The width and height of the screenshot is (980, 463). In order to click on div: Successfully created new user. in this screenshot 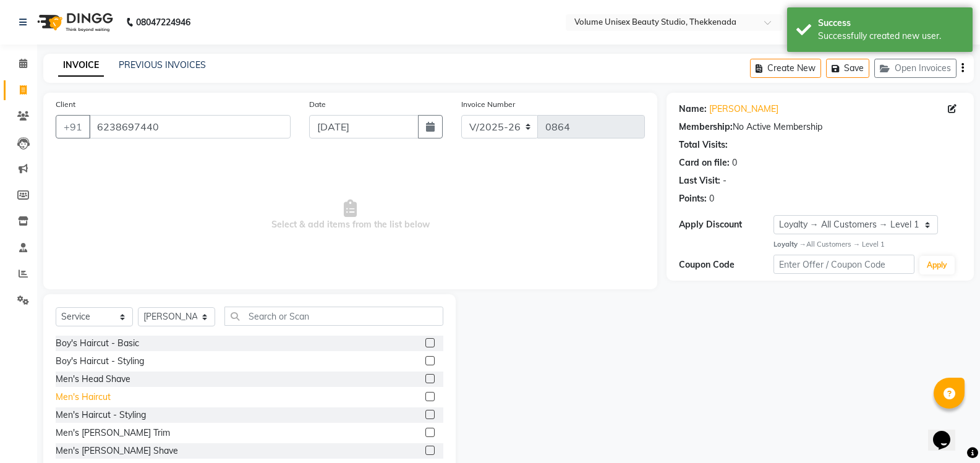, I will do `click(890, 36)`.